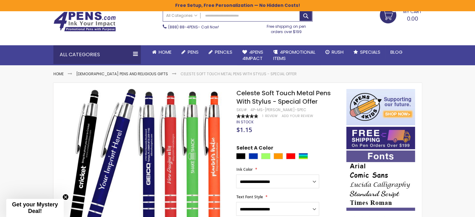  I want to click on a: 1 Review, so click(270, 116).